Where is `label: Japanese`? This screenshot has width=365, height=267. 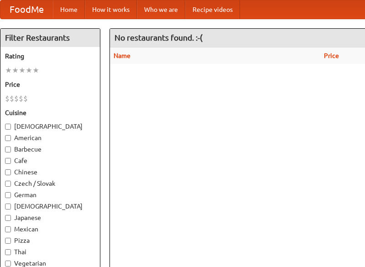
label: Japanese is located at coordinates (50, 218).